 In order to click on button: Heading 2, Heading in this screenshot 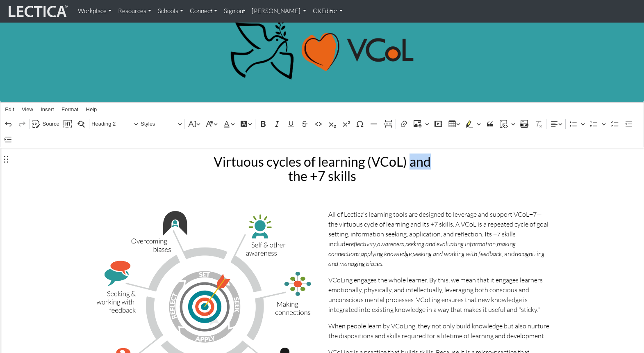, I will do `click(115, 124)`.